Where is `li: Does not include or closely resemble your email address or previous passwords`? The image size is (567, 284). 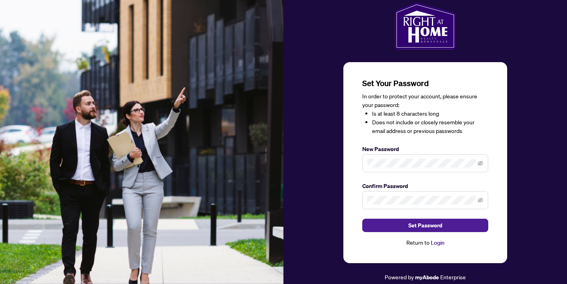
li: Does not include or closely resemble your email address or previous passwords is located at coordinates (430, 127).